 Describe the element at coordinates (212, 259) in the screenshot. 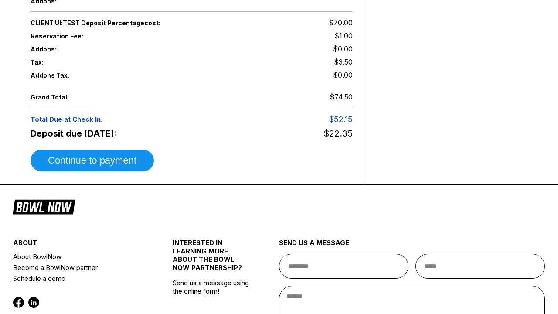

I see `div: INTERESTED IN LEARNING MORE ABOUT THE BOWL NOW PARTNERSHIP?` at that location.